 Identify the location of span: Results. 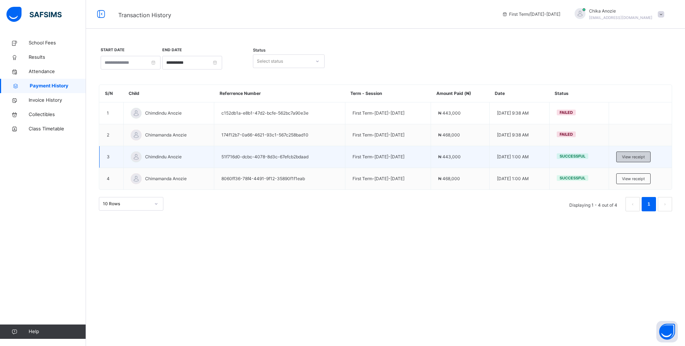
(57, 57).